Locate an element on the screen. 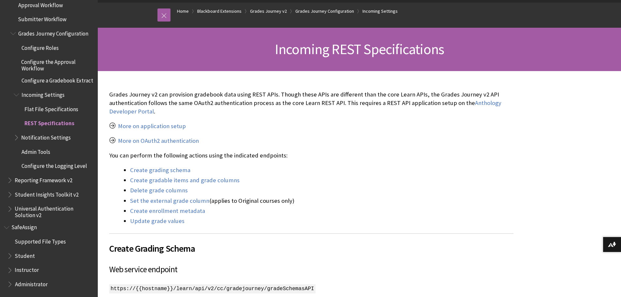 The image size is (621, 297). a: Home is located at coordinates (183, 11).